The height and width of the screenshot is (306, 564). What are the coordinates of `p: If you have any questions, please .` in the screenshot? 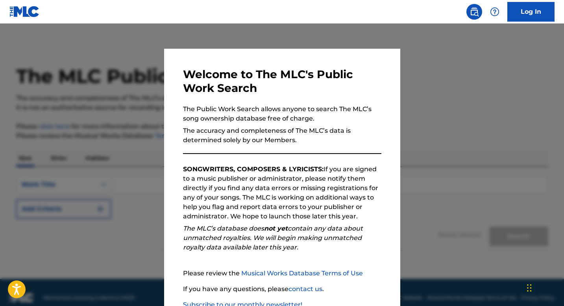 It's located at (282, 289).